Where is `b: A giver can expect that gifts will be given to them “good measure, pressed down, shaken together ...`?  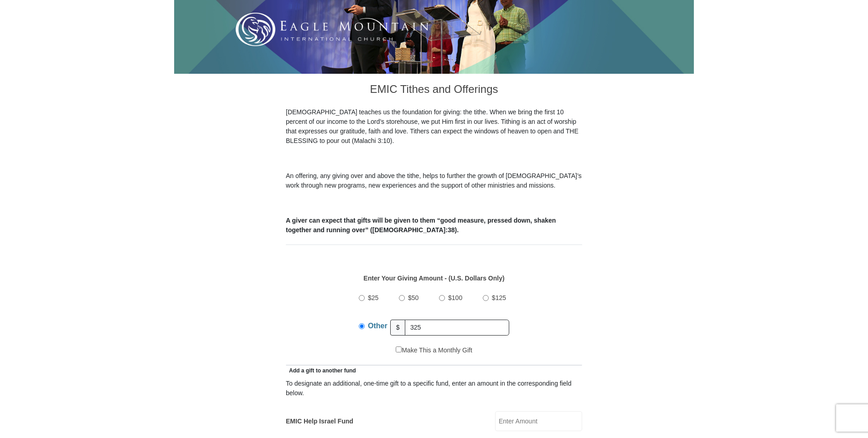
b: A giver can expect that gifts will be given to them “good measure, pressed down, shaken together ... is located at coordinates (420, 225).